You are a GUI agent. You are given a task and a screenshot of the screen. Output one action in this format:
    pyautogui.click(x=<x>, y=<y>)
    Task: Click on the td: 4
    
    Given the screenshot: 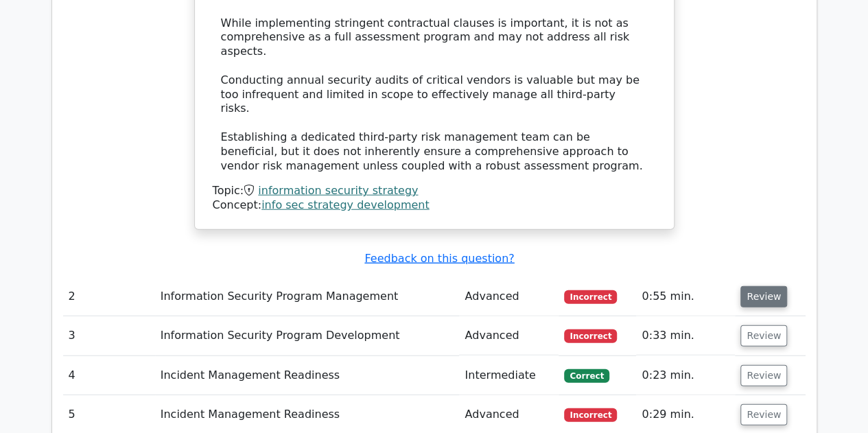 What is the action you would take?
    pyautogui.click(x=109, y=376)
    